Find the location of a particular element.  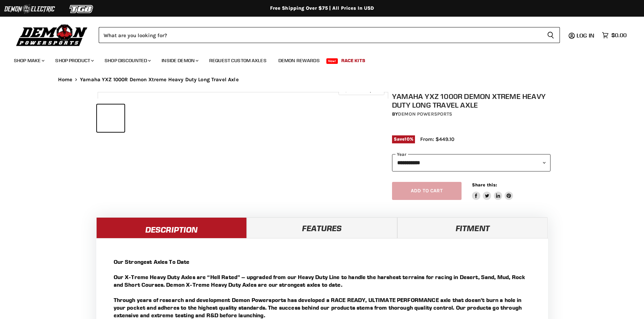

button: IMAGE thumbnail is located at coordinates (110, 118).